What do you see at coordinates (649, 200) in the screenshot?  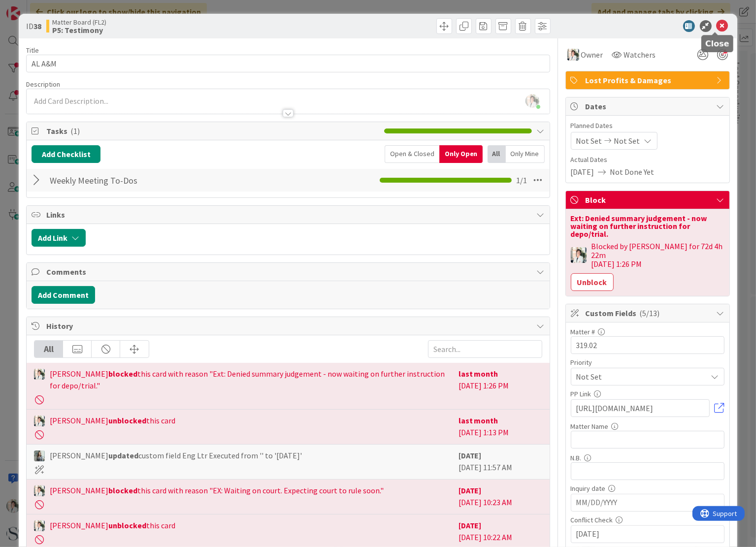 I see `span: Block` at bounding box center [649, 200].